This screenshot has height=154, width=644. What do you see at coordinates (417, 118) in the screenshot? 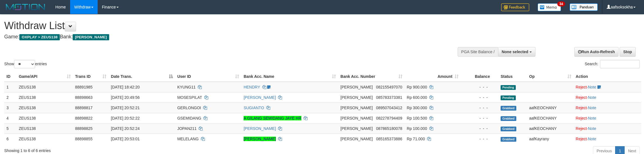
I see `span: Rp 100.500` at bounding box center [417, 118].